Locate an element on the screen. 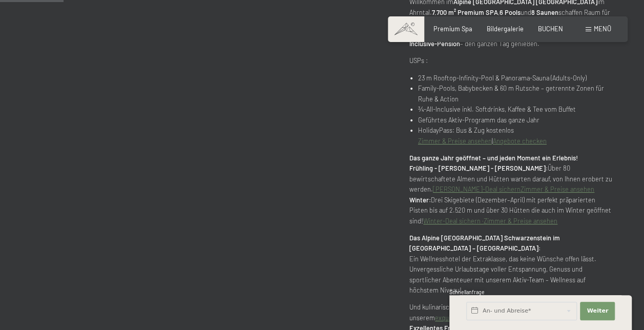 This screenshot has width=644, height=330. a: BUCHEN is located at coordinates (550, 29).